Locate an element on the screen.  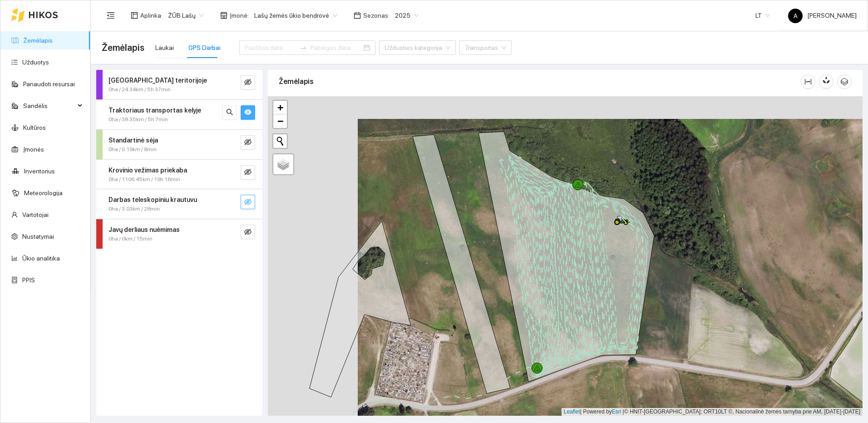
a: Zoom in is located at coordinates (280, 108).